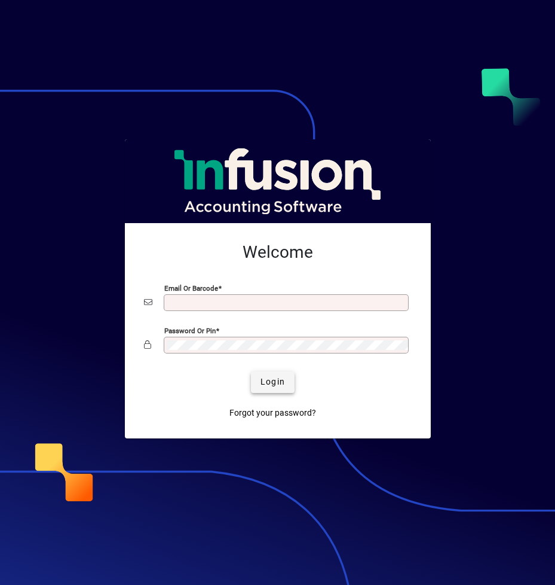 The width and height of the screenshot is (555, 585). What do you see at coordinates (273, 381) in the screenshot?
I see `span: Login` at bounding box center [273, 381].